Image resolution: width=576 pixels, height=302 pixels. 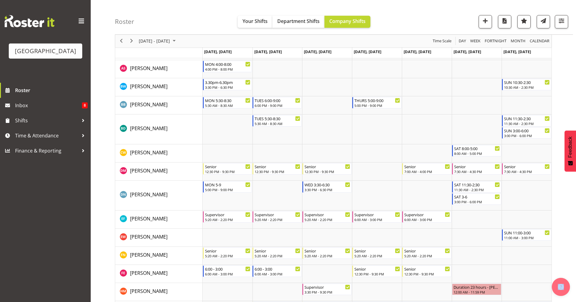 What do you see at coordinates (132, 41) in the screenshot?
I see `button: Next` at bounding box center [132, 41].